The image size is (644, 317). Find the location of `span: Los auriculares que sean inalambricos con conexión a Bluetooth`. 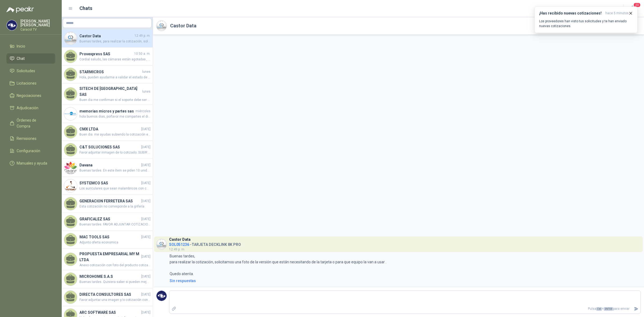

span: Los auriculares que sean inalambricos con conexión a Bluetooth is located at coordinates (115, 188).